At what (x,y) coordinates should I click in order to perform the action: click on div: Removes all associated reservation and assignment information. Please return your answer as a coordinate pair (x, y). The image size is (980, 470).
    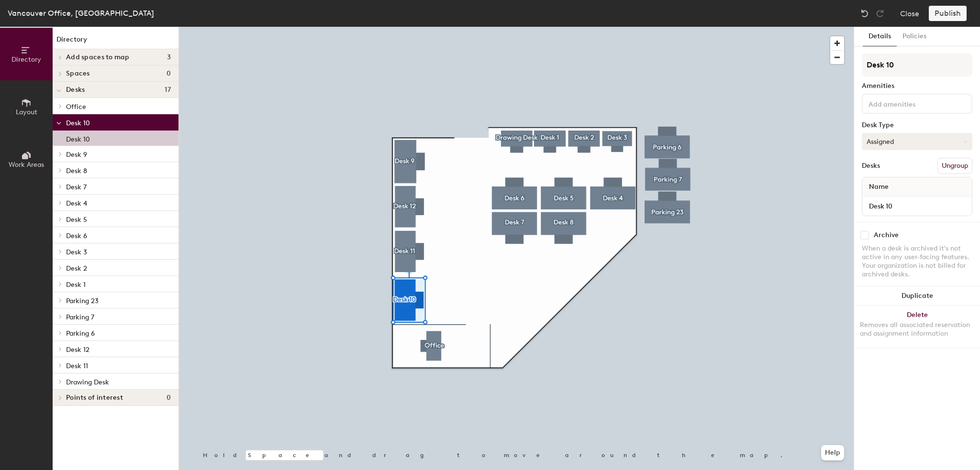
    Looking at the image, I should click on (917, 330).